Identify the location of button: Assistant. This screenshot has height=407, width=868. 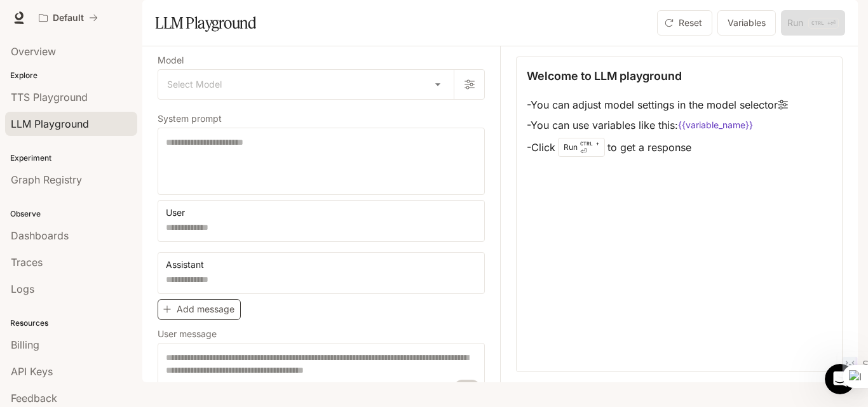
(191, 265).